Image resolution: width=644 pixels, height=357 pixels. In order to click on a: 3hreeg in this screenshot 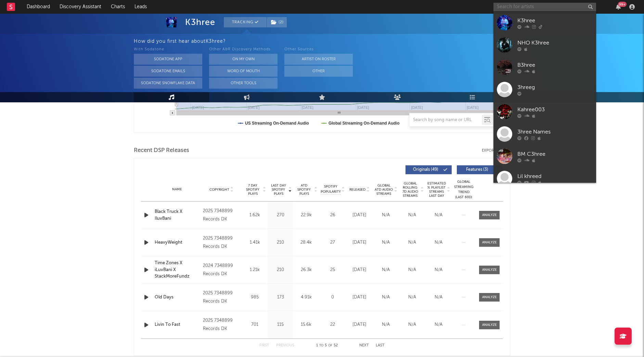, I will do `click(545, 90)`.